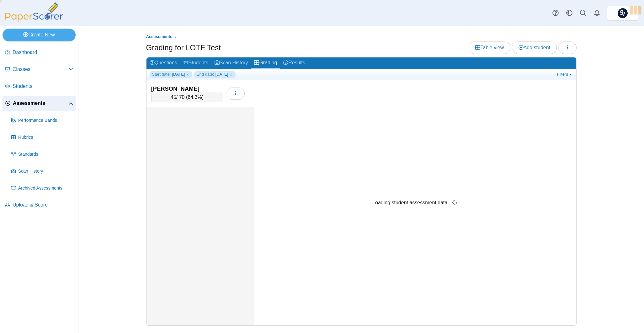 This screenshot has width=644, height=333. I want to click on a: Alerts, so click(597, 13).